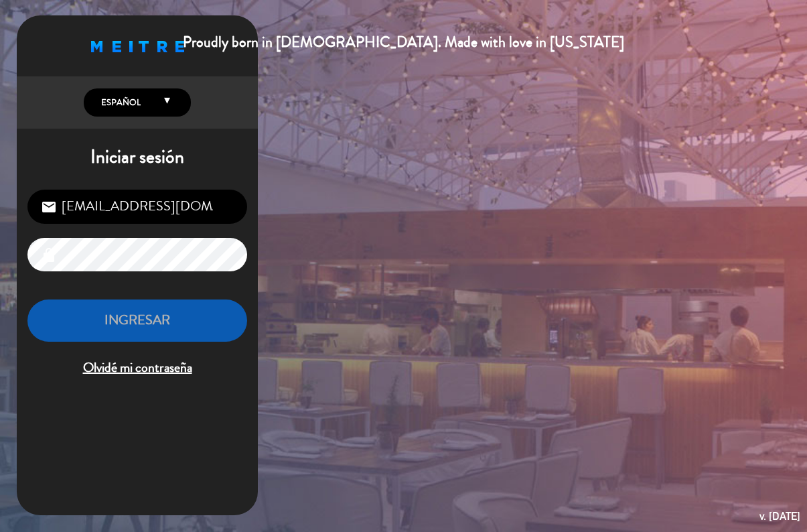 The height and width of the screenshot is (532, 807). I want to click on h1: Iniciar sesión, so click(137, 158).